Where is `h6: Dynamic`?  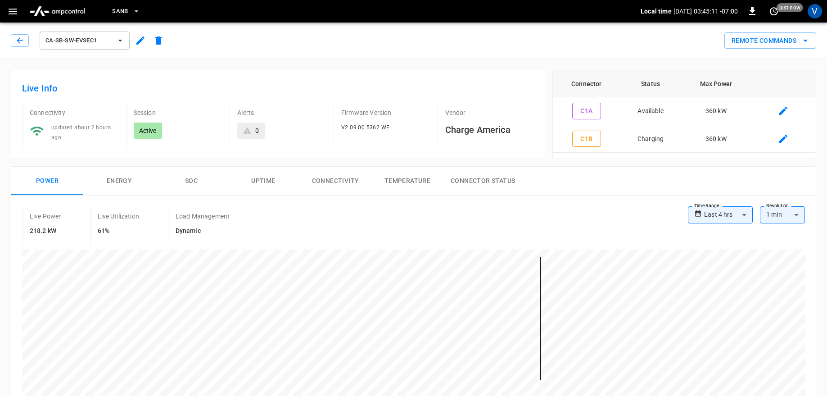 h6: Dynamic is located at coordinates (203, 231).